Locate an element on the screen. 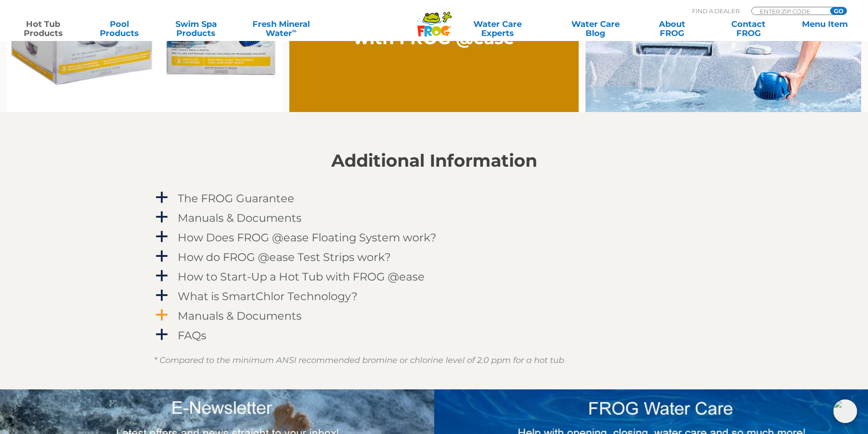 The image size is (868, 434). em: * Compared to the minimum ANSI recommended bromine or chlorine level of 2.0 ppm for a hot tub is located at coordinates (359, 360).